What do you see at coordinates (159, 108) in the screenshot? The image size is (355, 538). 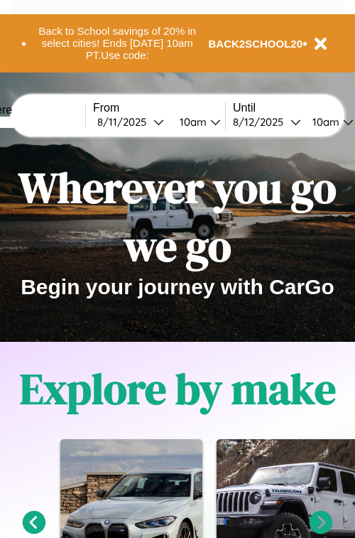 I see `label: From` at bounding box center [159, 108].